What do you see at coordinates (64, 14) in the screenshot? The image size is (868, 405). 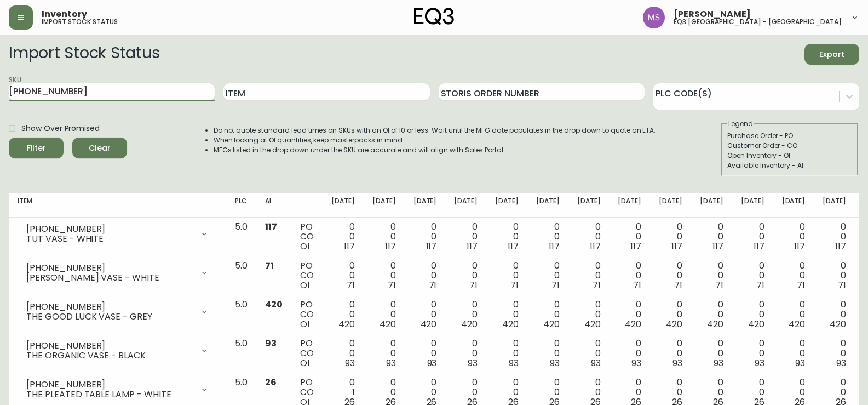 I see `span: Inventory` at bounding box center [64, 14].